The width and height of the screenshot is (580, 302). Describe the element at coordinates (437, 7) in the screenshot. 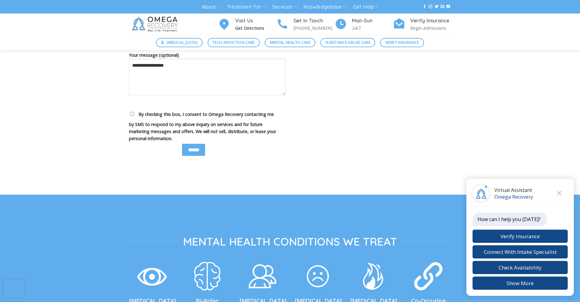

I see `a: Follow on Twitter` at that location.